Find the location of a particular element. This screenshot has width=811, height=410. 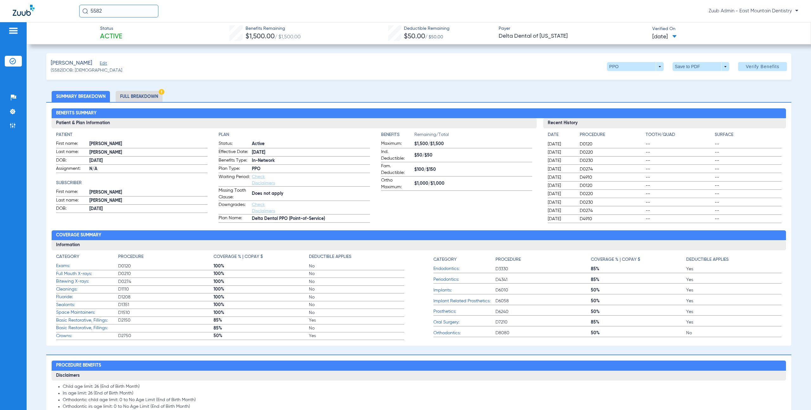

span: DOB: is located at coordinates (72, 161).